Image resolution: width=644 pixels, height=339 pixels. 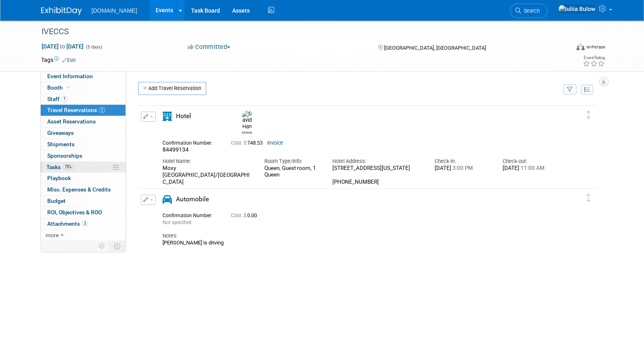 What do you see at coordinates (64, 99) in the screenshot?
I see `span: 1` at bounding box center [64, 99].